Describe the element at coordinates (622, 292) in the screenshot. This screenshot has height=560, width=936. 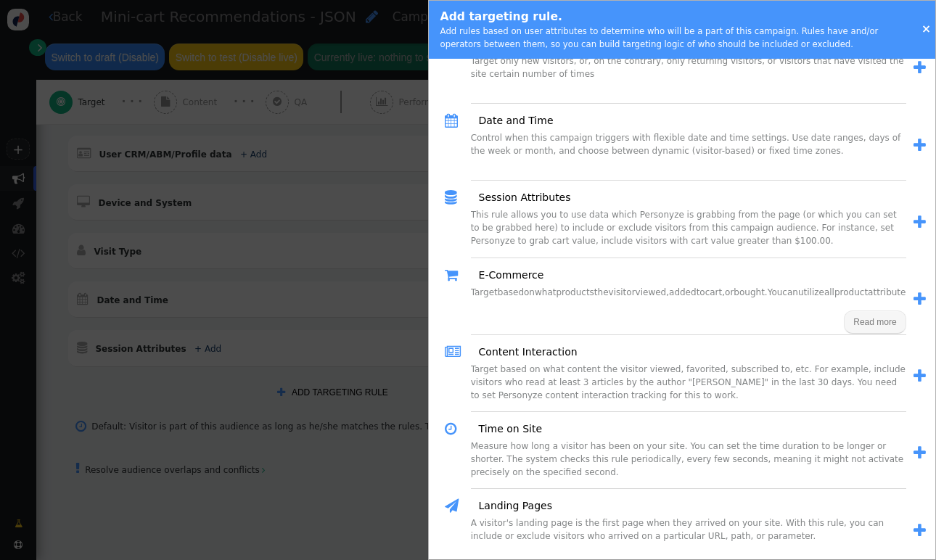
I see `span: visitor` at that location.